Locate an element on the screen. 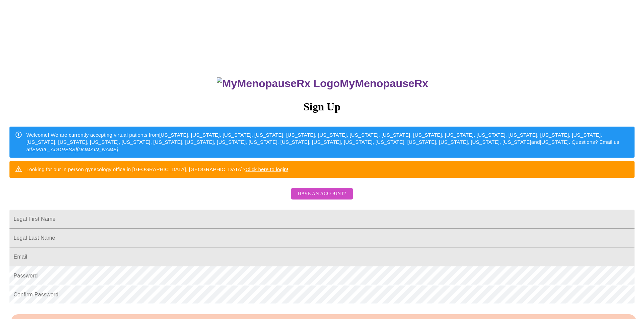  span: Have an account? is located at coordinates (322, 194).